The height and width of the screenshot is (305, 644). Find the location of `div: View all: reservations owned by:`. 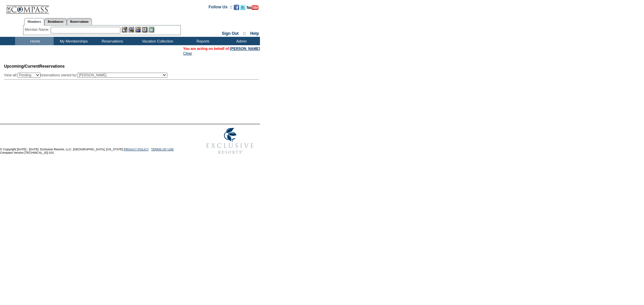

div: View all: reservations owned by: is located at coordinates (87, 75).